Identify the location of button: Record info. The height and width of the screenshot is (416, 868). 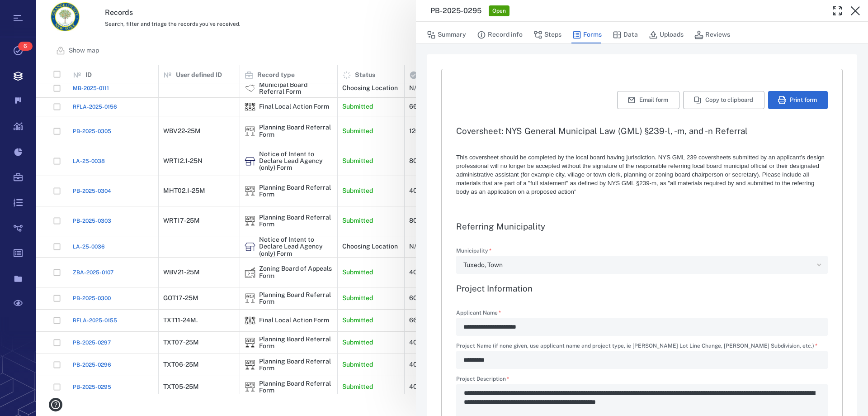
(499, 35).